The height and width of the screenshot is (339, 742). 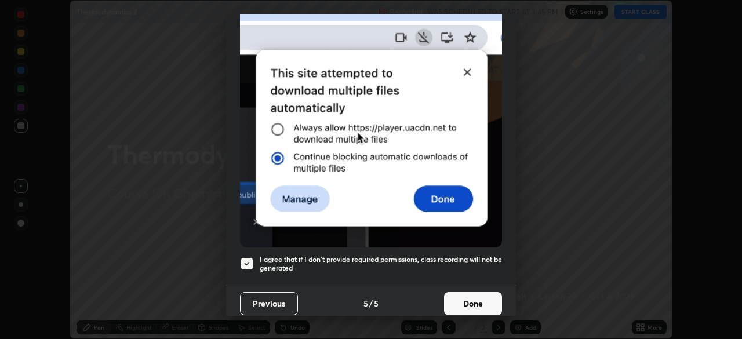 What do you see at coordinates (269, 304) in the screenshot?
I see `button: Previous` at bounding box center [269, 304].